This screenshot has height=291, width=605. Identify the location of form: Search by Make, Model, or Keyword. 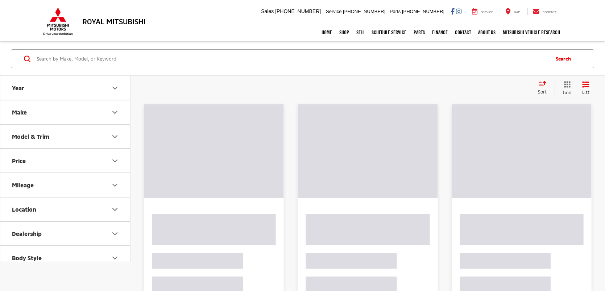
(292, 59).